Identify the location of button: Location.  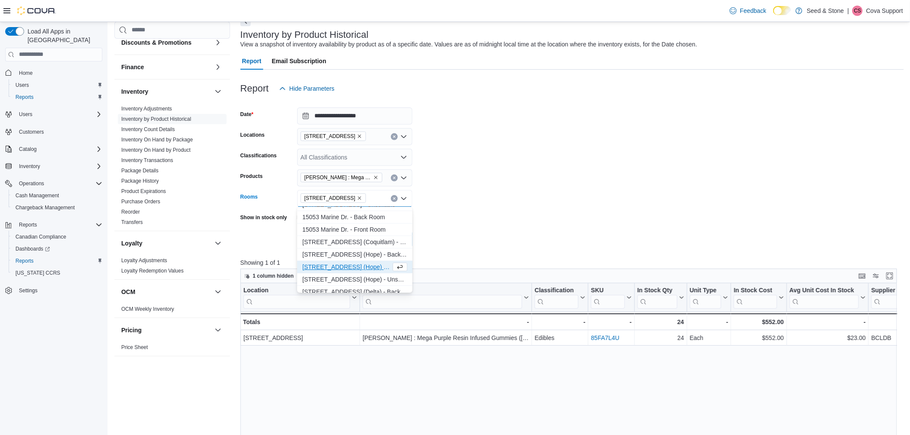
(300, 297).